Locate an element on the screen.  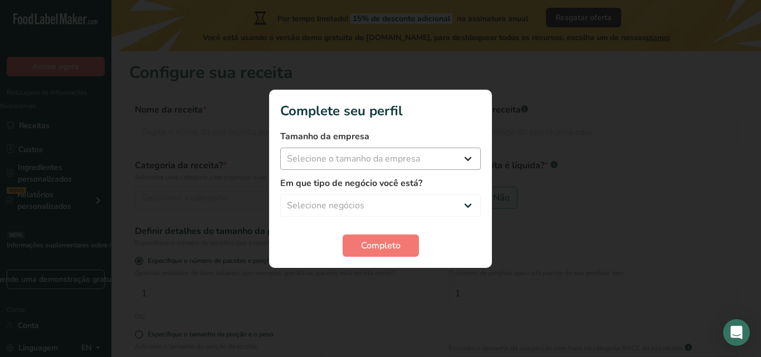
font: Em que tipo de negócio você está? is located at coordinates (351, 183).